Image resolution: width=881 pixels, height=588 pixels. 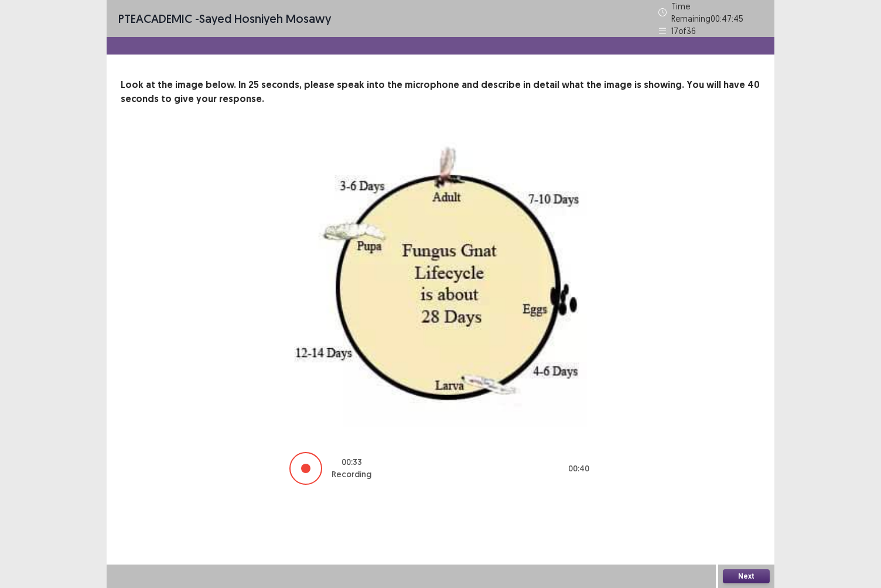 I want to click on p: 00 : 33, so click(x=352, y=462).